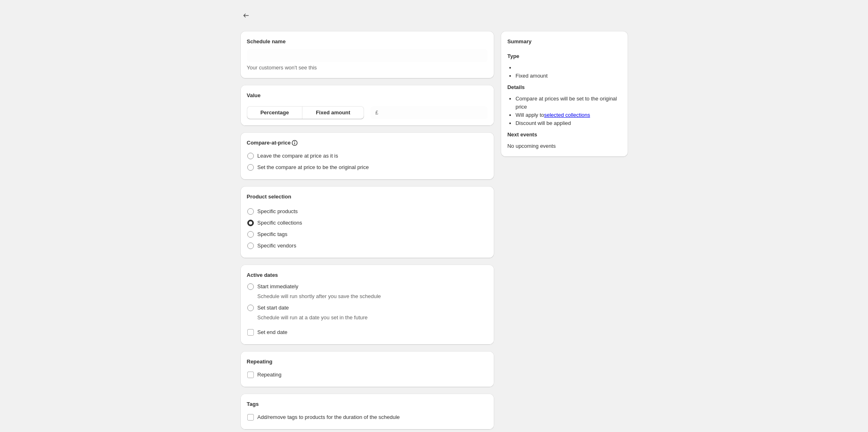 Image resolution: width=868 pixels, height=432 pixels. I want to click on span: Leave the compare at price as it is, so click(297, 156).